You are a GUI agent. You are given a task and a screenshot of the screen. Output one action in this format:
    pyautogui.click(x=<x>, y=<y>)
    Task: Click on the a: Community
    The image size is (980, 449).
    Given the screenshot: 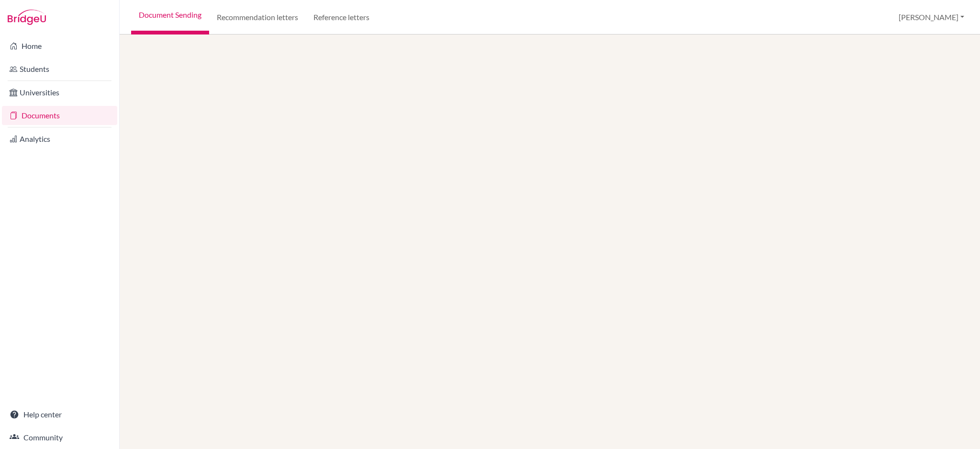 What is the action you would take?
    pyautogui.click(x=59, y=437)
    